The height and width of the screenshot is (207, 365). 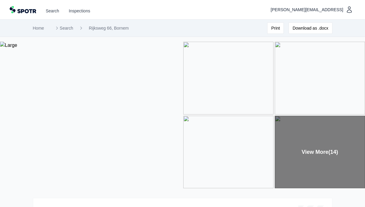 I want to click on img: 7d6202800c100e80ea1734aeee17095b.webp, so click(x=320, y=78).